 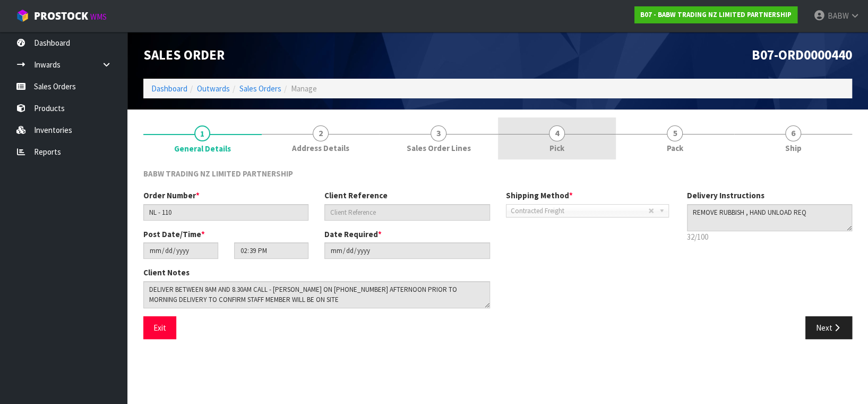 I want to click on strong: B07 - BABW TRADING NZ LIMITED PARTNERSHIP, so click(x=716, y=15).